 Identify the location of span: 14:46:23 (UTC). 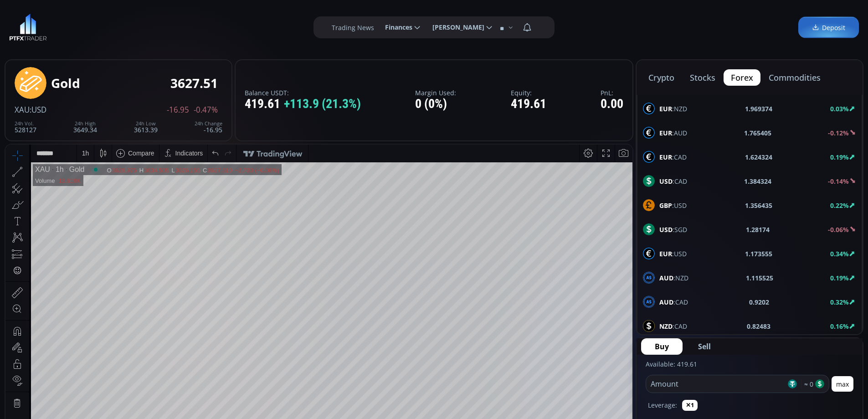
(545, 370).